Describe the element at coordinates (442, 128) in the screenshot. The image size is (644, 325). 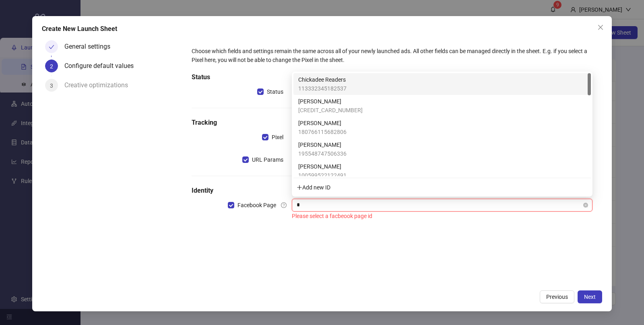
I see `div: Brooke Raybould` at that location.